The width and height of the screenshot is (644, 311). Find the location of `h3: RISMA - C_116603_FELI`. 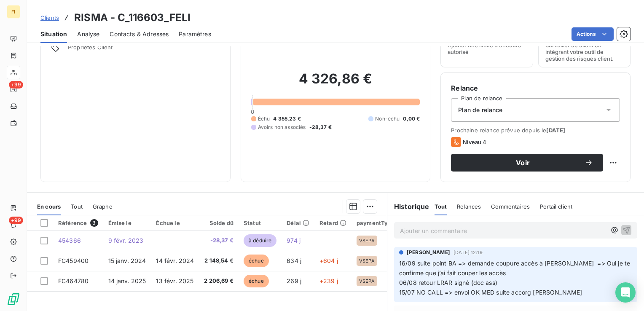

h3: RISMA - C_116603_FELI is located at coordinates (133, 18).